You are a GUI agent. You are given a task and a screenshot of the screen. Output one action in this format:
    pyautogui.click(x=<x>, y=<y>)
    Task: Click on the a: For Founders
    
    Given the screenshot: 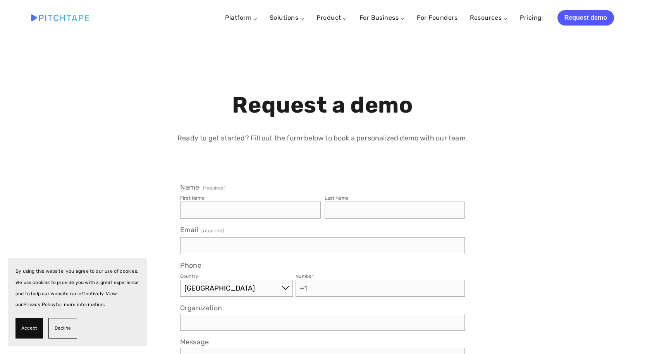 What is the action you would take?
    pyautogui.click(x=437, y=18)
    